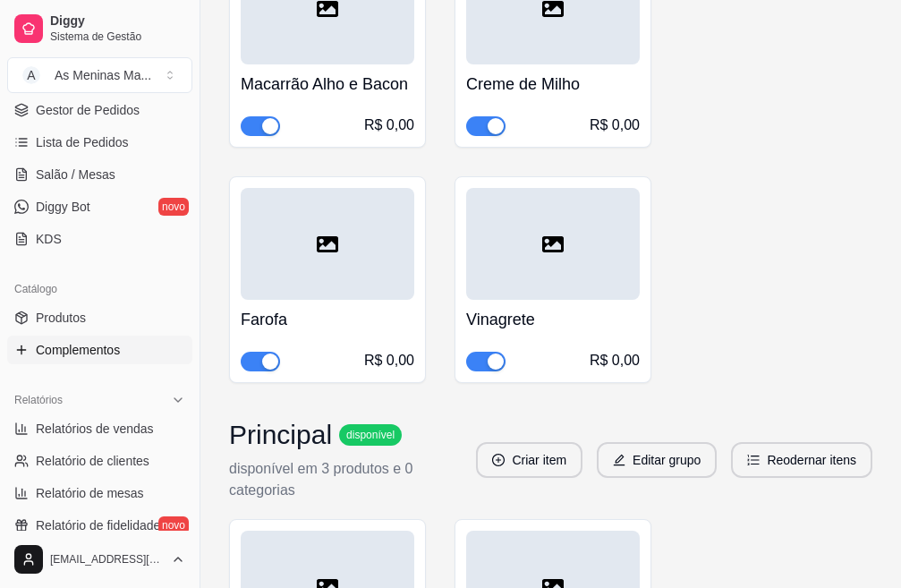  Describe the element at coordinates (280, 435) in the screenshot. I see `h3: Principal` at that location.